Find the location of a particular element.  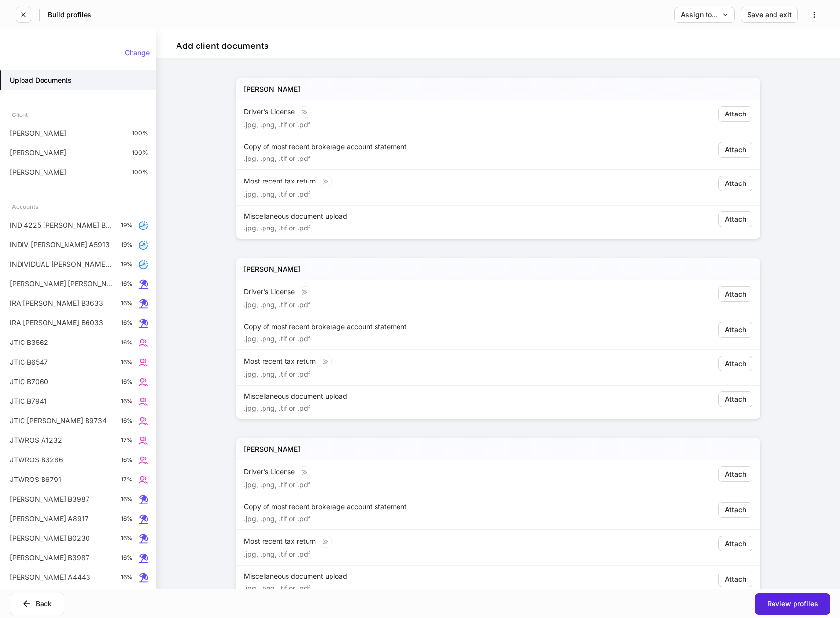

div: Save and exit is located at coordinates (769, 15).